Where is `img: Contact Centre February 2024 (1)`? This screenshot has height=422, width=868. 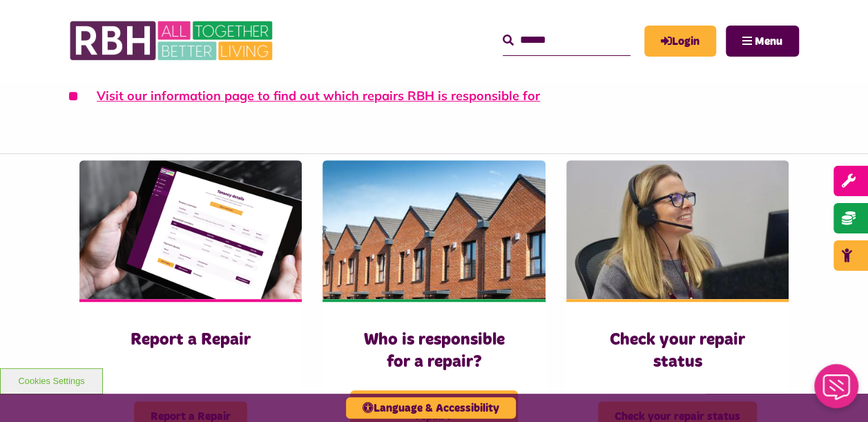 img: Contact Centre February 2024 (1) is located at coordinates (677, 229).